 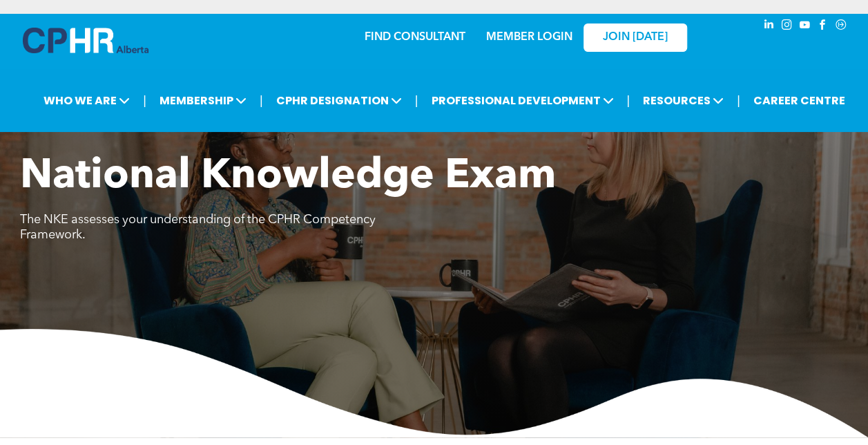 I want to click on span: CPHR DESIGNATION, so click(x=339, y=100).